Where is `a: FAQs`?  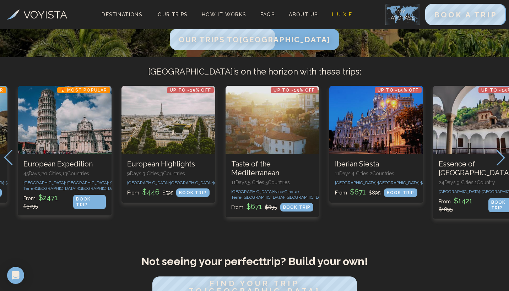
a: FAQs is located at coordinates (267, 15).